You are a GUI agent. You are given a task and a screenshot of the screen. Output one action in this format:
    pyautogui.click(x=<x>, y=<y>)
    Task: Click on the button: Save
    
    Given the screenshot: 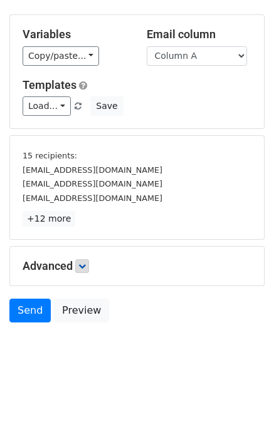 What is the action you would take?
    pyautogui.click(x=106, y=106)
    